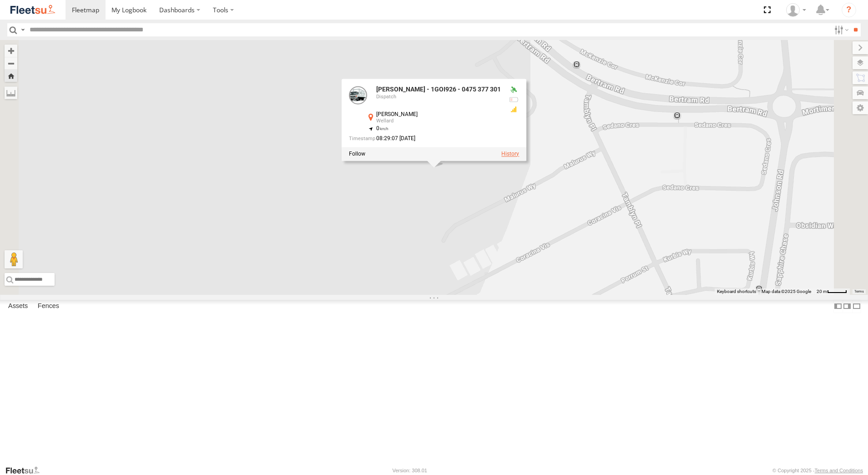 This screenshot has height=475, width=868. I want to click on label: Realtime tracking of Asset, so click(357, 154).